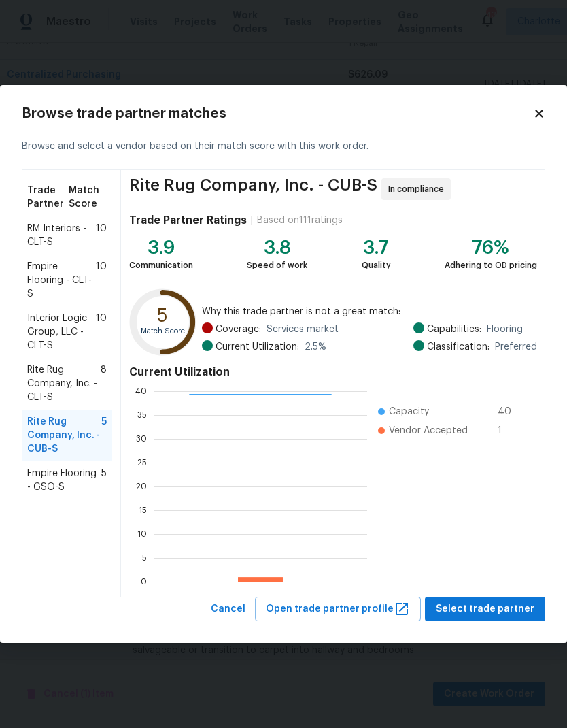  Describe the element at coordinates (142, 486) in the screenshot. I see `text: 20` at that location.